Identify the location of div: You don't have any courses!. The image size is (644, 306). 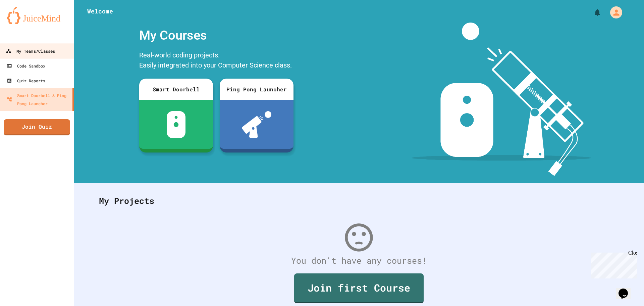
(359, 260).